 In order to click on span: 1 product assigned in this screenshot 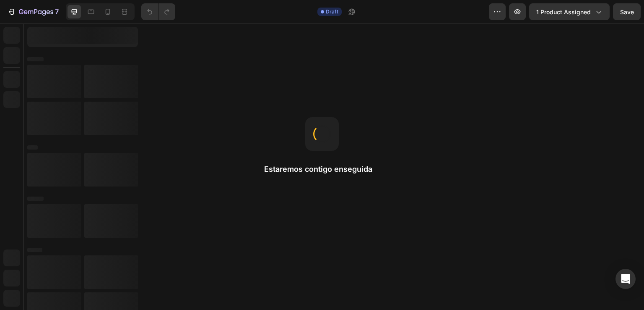, I will do `click(564, 12)`.